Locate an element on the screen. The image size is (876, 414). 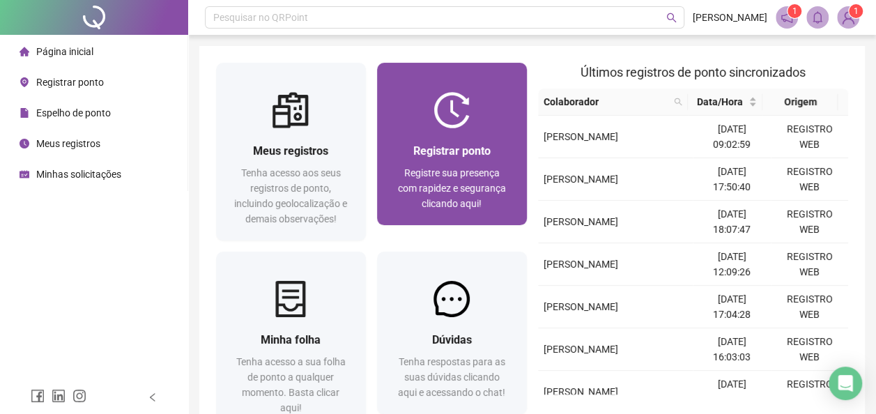
sup: Atualize o seu contato no menu Meus Dados is located at coordinates (856, 11).